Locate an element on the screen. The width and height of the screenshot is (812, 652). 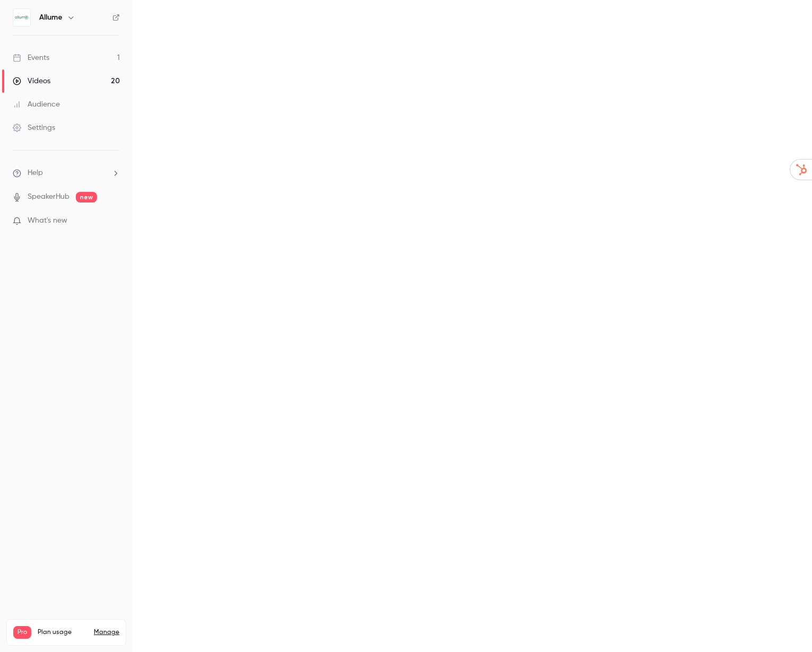
div: Videos is located at coordinates (31, 81).